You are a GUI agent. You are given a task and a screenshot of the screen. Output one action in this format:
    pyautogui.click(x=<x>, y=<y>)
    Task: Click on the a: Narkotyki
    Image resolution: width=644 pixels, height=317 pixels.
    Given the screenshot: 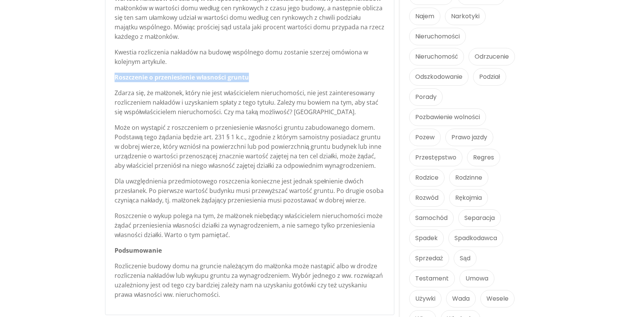 What is the action you would take?
    pyautogui.click(x=465, y=17)
    